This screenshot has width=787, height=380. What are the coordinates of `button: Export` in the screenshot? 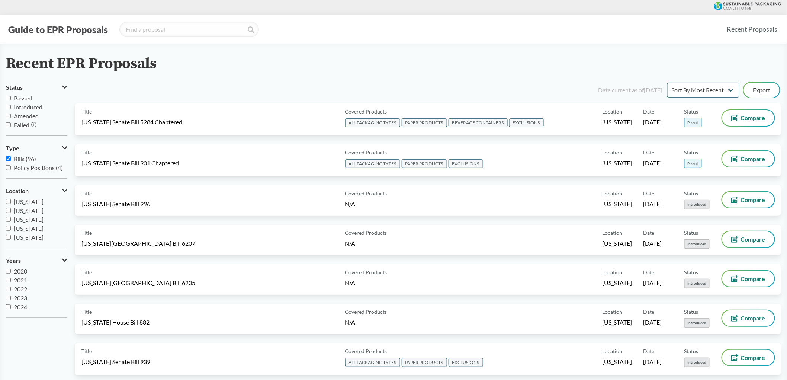 It's located at (762, 90).